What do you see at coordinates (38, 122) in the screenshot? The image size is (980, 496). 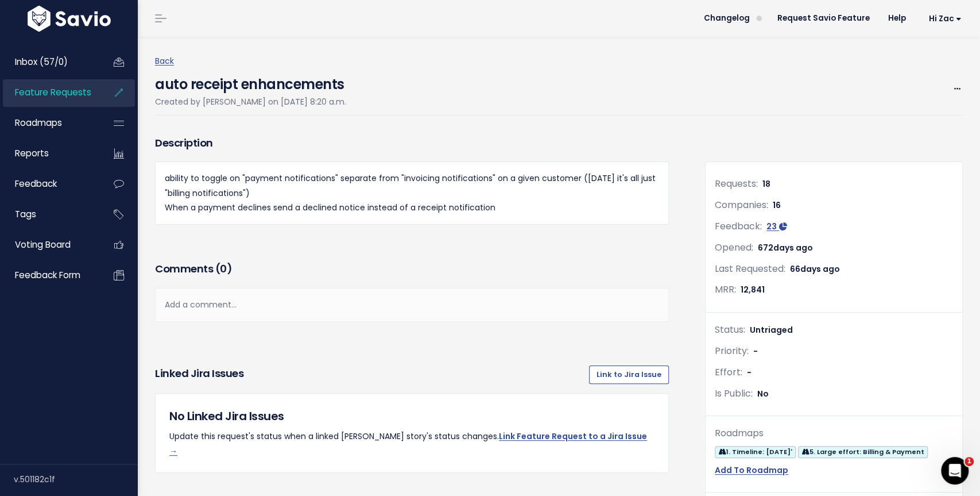 I see `span: Roadmaps` at bounding box center [38, 122].